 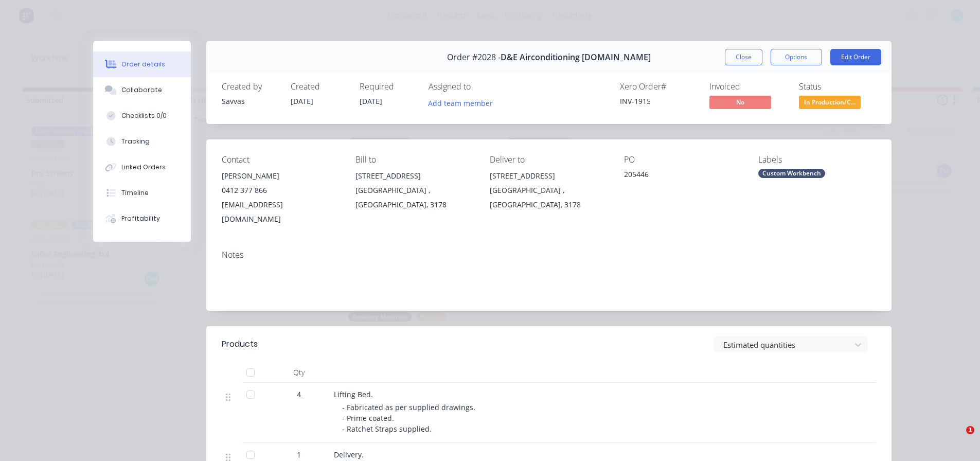 What do you see at coordinates (481, 87) in the screenshot?
I see `div: Assigned to` at bounding box center [481, 87].